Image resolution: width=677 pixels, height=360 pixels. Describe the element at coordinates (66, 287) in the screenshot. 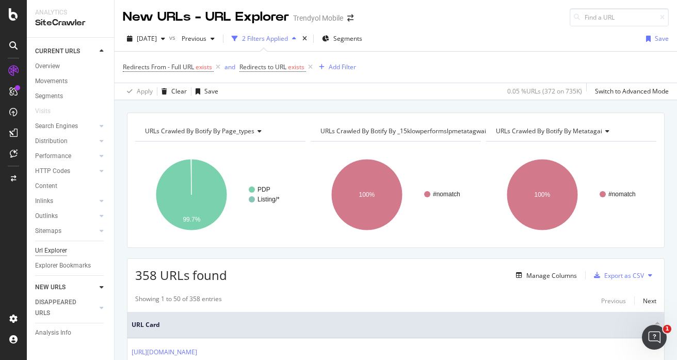

I see `a: NEW URLS` at that location.